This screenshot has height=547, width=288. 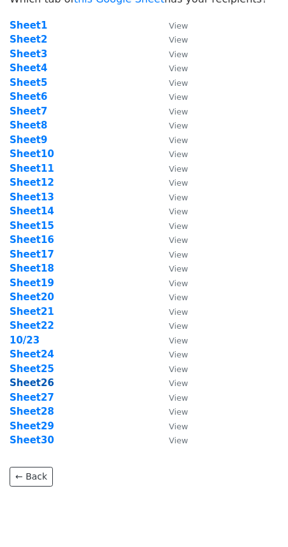 I want to click on a: Sheet3, so click(x=28, y=54).